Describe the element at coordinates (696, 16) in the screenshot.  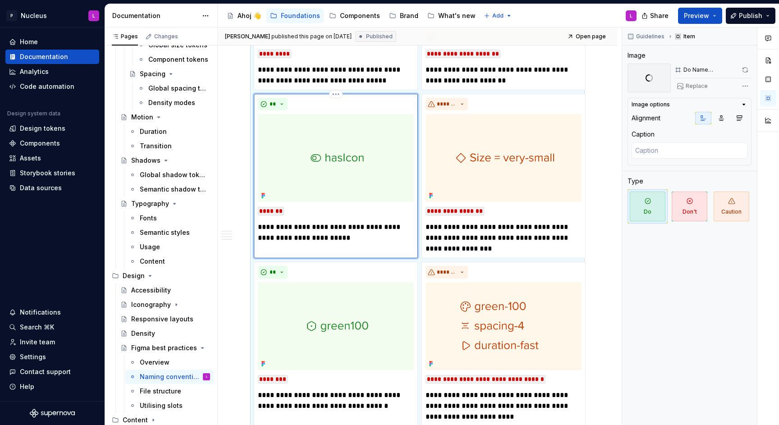
I see `span: Preview` at that location.